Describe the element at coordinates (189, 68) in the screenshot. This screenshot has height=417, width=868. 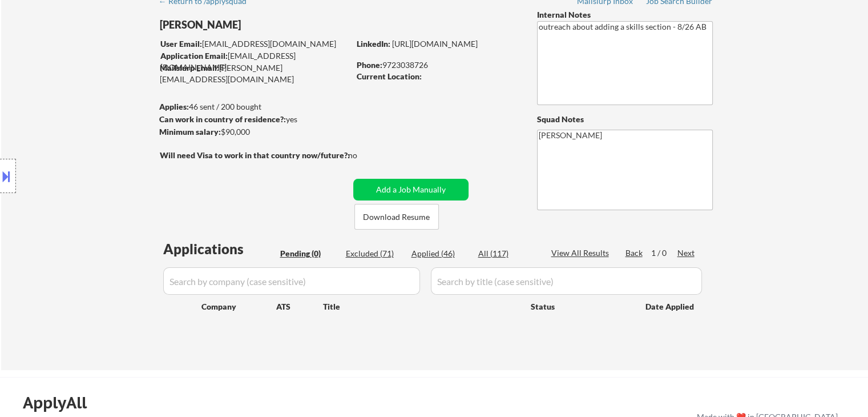
I see `strong: Mailslurp Email:` at that location.